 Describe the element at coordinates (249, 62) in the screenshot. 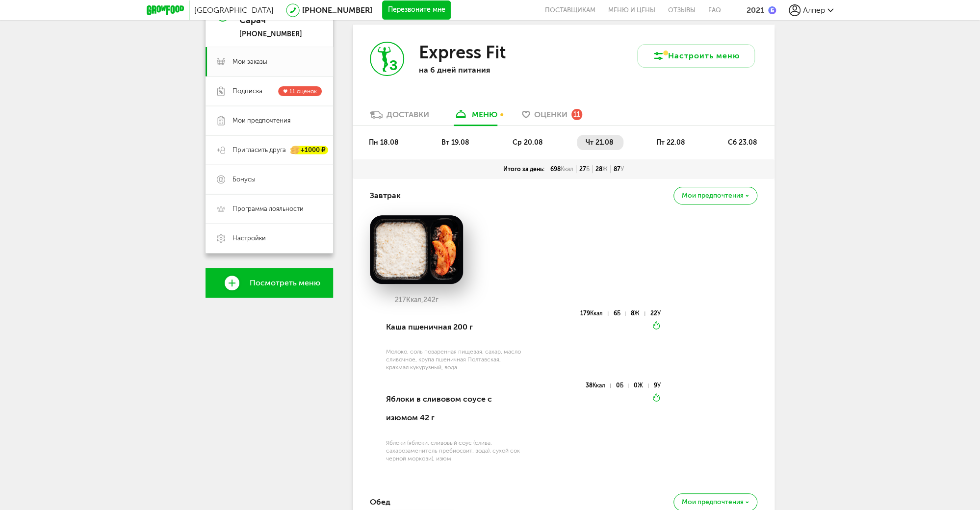

I see `span: Мои заказы` at that location.